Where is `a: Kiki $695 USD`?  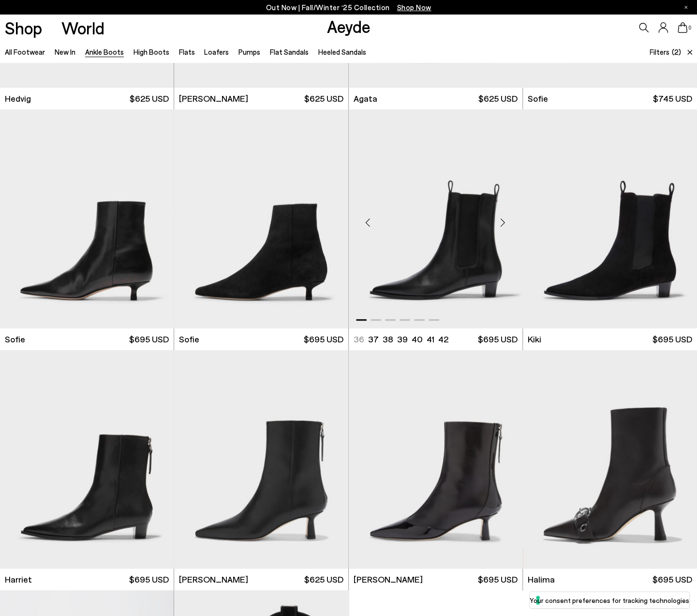
a: Kiki $695 USD is located at coordinates (610, 339).